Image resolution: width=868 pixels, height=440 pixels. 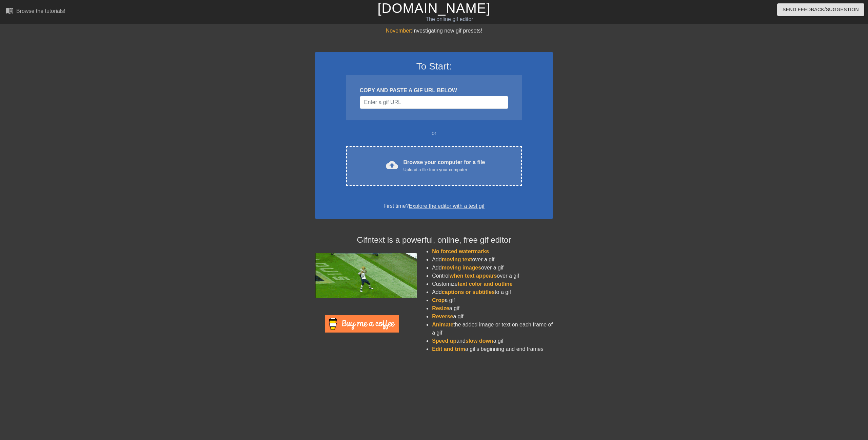 I want to click on span: Crop, so click(x=438, y=300).